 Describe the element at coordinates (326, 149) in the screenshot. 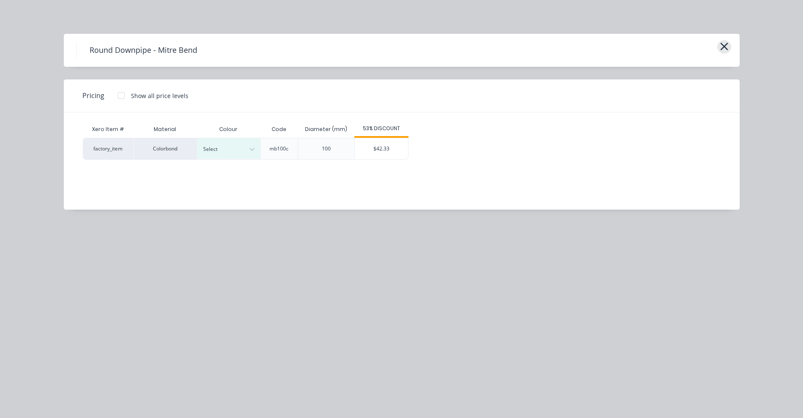

I see `div: 100` at that location.